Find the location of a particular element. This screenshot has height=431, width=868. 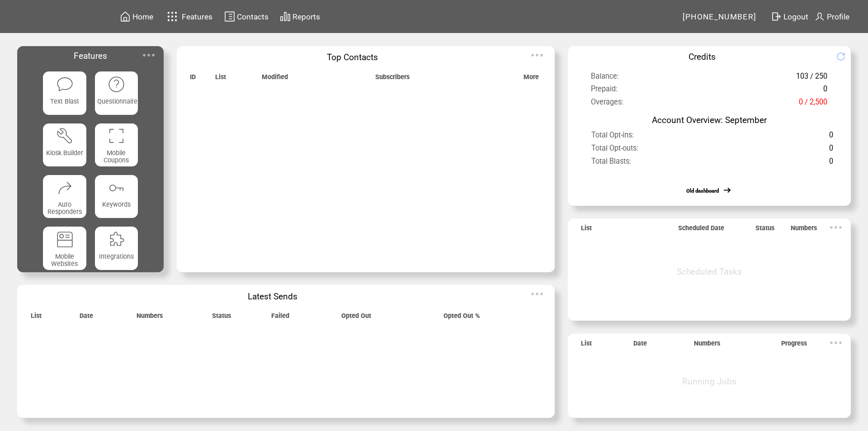

img: profile.svg is located at coordinates (819, 16).